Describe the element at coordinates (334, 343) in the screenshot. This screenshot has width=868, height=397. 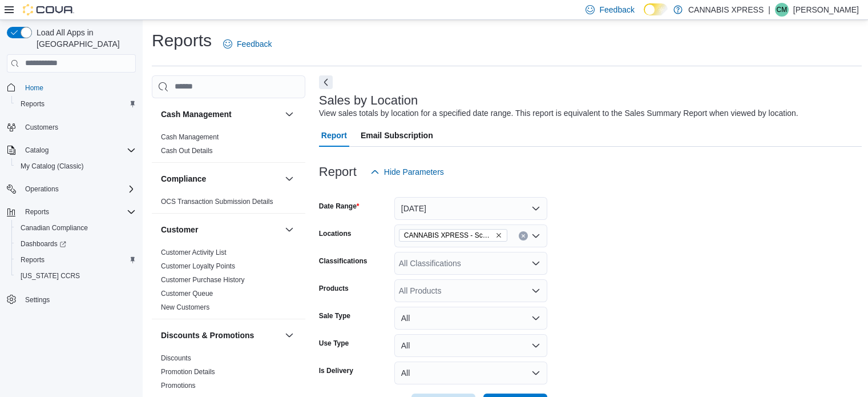
I see `label: Use Type` at that location.